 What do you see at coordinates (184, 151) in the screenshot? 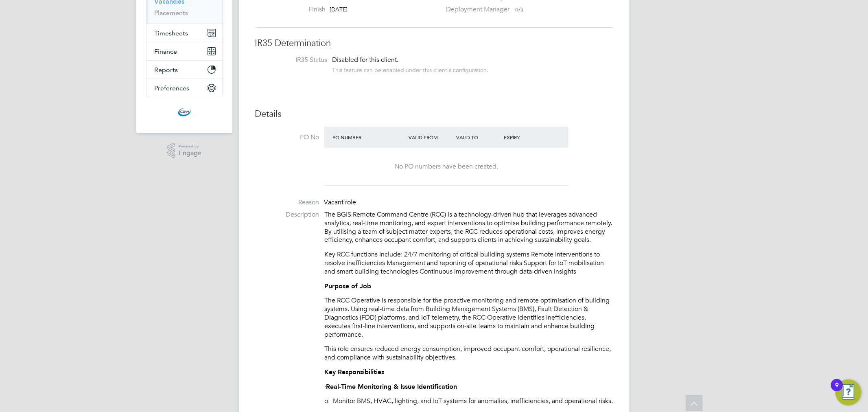
I see `a: Powered byEngage` at bounding box center [184, 151].